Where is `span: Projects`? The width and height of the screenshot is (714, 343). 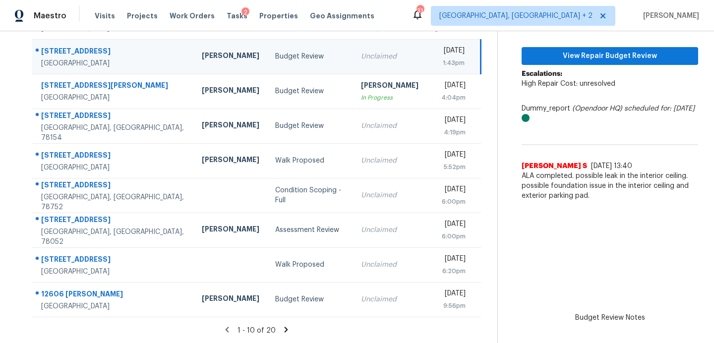 span: Projects is located at coordinates (142, 16).